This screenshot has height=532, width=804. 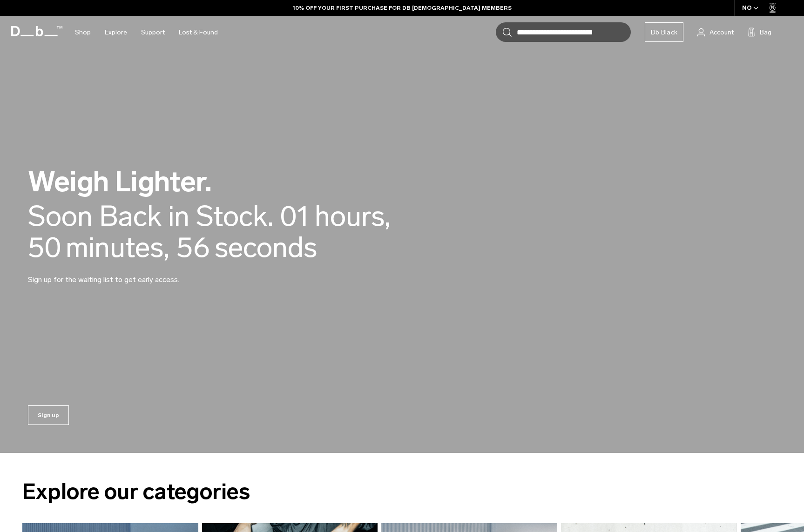 What do you see at coordinates (663, 32) in the screenshot?
I see `a: Db Black` at bounding box center [663, 32].